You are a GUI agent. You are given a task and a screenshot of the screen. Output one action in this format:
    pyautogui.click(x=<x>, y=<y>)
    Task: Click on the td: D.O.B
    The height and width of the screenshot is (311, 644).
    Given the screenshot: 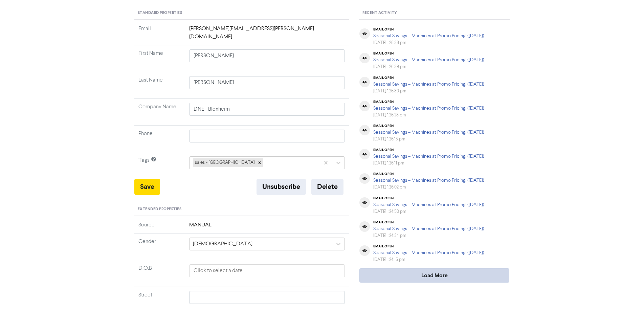 What is the action you would take?
    pyautogui.click(x=160, y=273)
    